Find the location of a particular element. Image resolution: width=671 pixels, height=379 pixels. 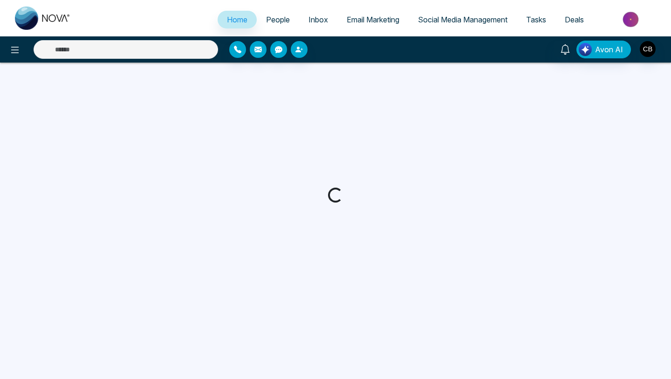

img: Market-place.gif is located at coordinates (632, 19).